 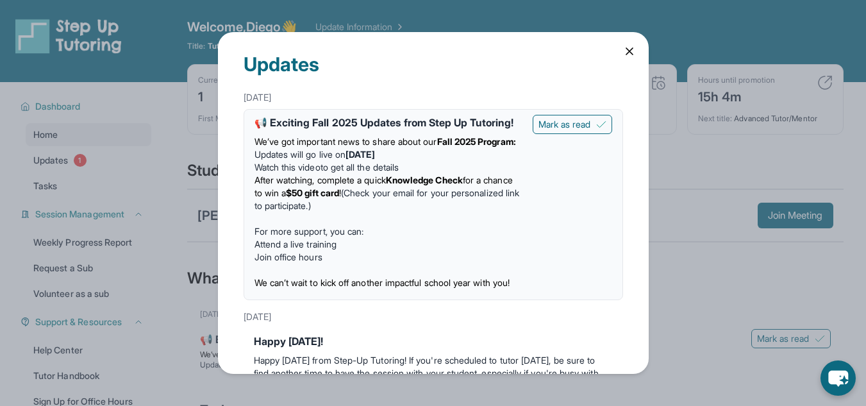 I want to click on strong: Fall 2025 Program:, so click(x=476, y=141).